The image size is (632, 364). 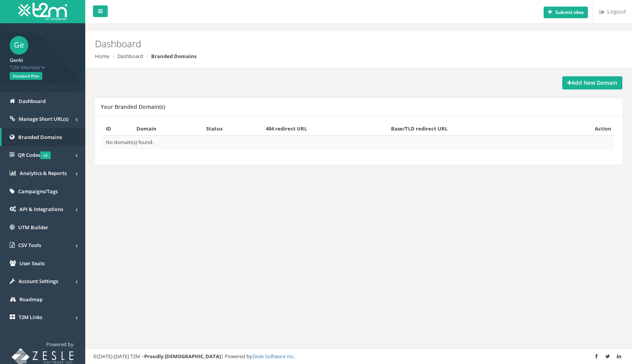 What do you see at coordinates (592, 83) in the screenshot?
I see `a: Add New Domain` at bounding box center [592, 83].